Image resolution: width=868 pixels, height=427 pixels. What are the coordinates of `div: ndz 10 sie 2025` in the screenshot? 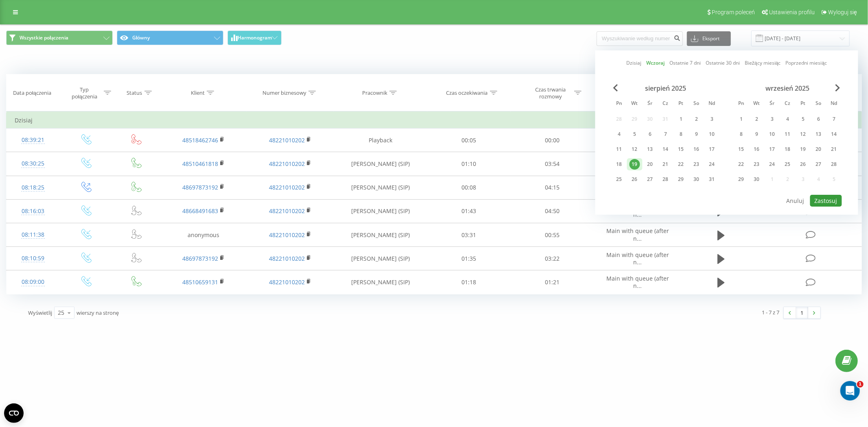 It's located at (712, 134).